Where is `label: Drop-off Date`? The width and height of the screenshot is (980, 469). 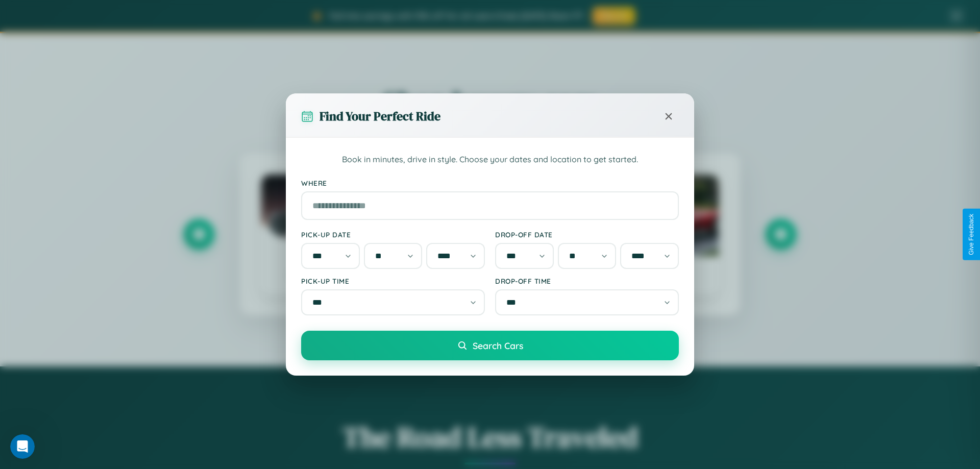 label: Drop-off Date is located at coordinates (587, 234).